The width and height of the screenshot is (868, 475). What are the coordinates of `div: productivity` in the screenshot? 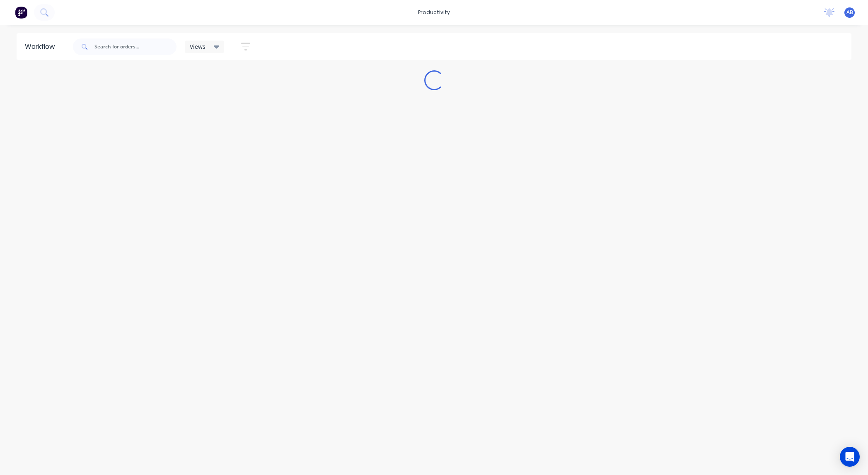 It's located at (434, 12).